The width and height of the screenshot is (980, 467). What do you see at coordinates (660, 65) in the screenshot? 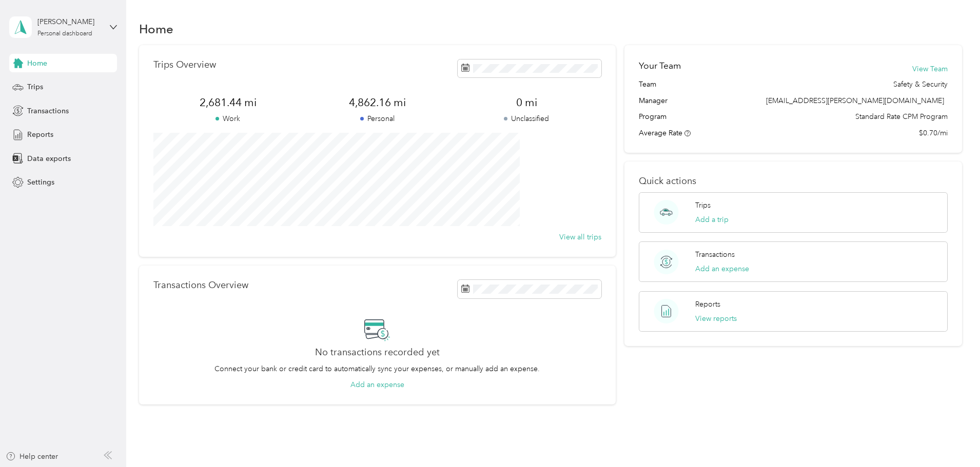
I see `h2: Your Team` at bounding box center [660, 65].